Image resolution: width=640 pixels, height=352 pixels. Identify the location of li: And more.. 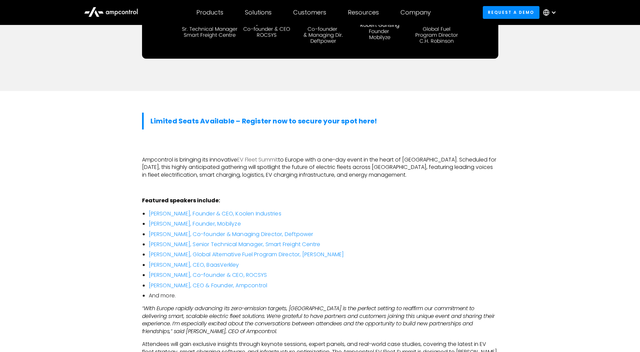
(323, 296).